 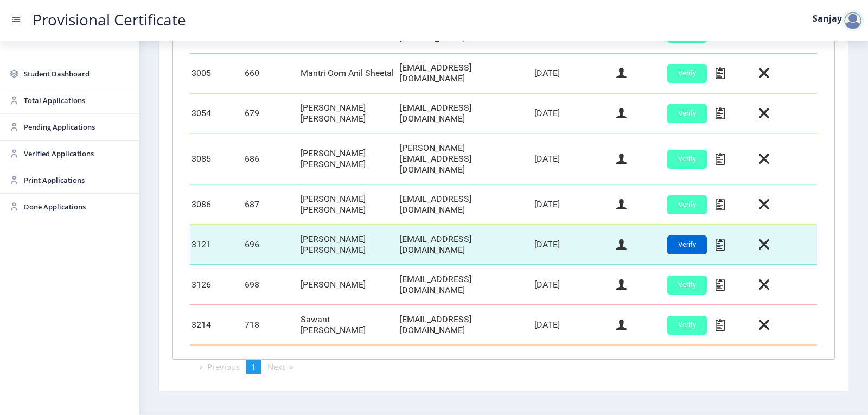 I want to click on td: 718, so click(x=271, y=325).